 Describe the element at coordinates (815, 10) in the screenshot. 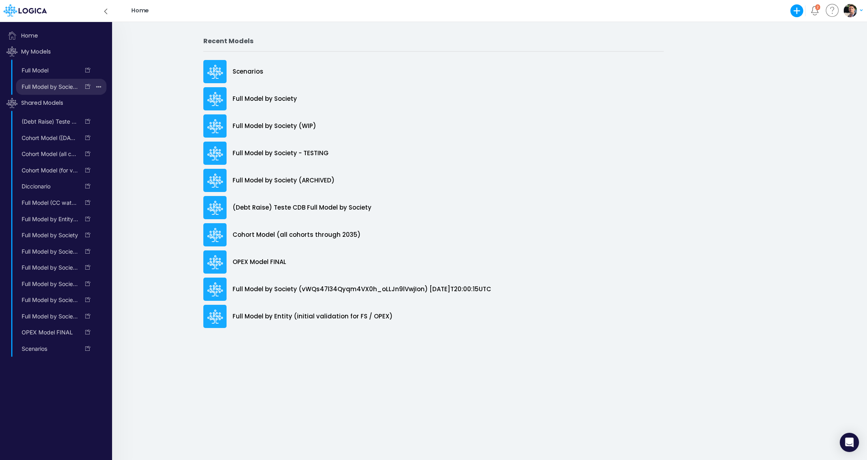

I see `a: Notifications` at that location.